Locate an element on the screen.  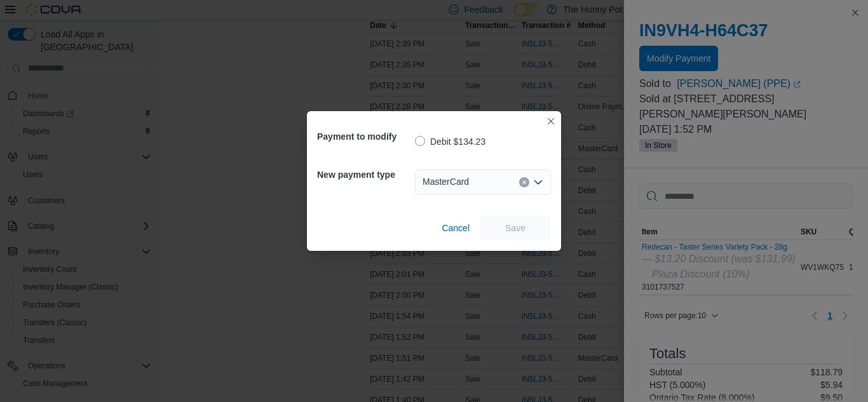
h5: New payment type is located at coordinates (365, 174).